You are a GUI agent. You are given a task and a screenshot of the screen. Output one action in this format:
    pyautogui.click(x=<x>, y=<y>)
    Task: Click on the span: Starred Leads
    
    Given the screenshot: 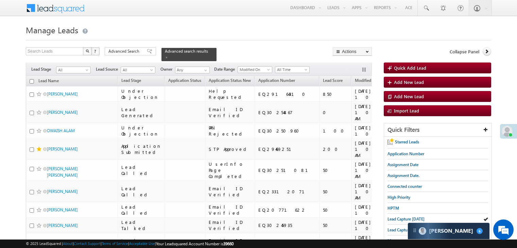 What is the action you would take?
    pyautogui.click(x=407, y=142)
    